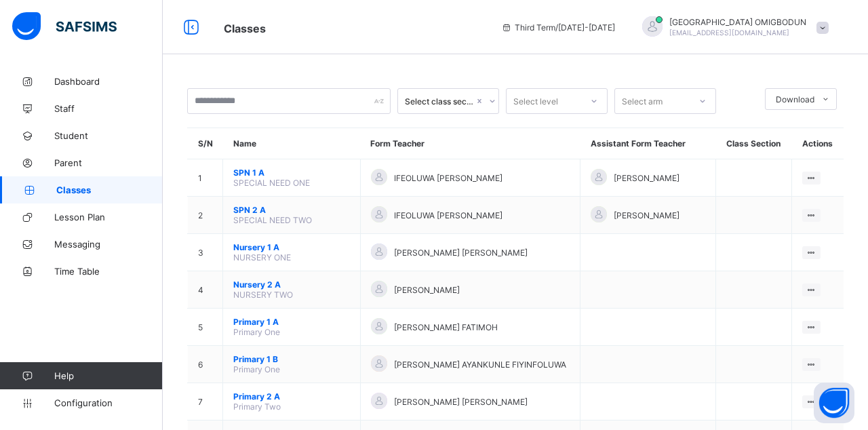 This screenshot has height=430, width=868. What do you see at coordinates (292, 247) in the screenshot?
I see `span: Nursery 1 A` at bounding box center [292, 247].